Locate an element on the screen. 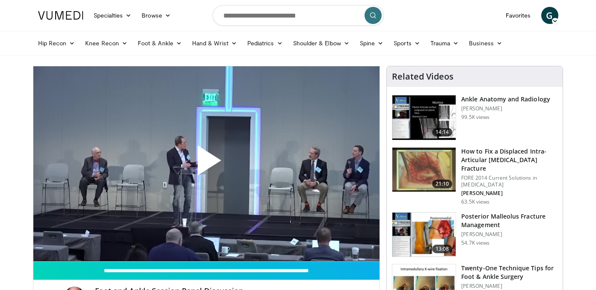 Image resolution: width=596 pixels, height=290 pixels. a: Trauma is located at coordinates (444, 43).